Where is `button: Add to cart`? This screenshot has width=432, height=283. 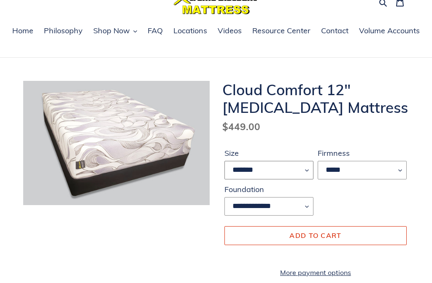 button: Add to cart is located at coordinates (315, 236).